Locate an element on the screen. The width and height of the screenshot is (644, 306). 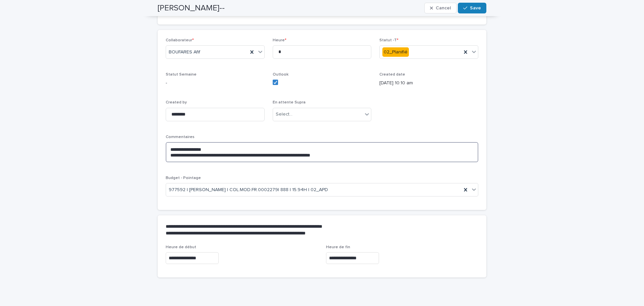
span: Statut Semaine is located at coordinates (181, 75).